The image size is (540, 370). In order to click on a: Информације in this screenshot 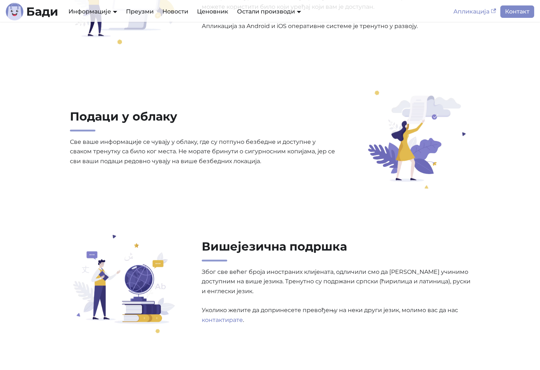, I will do `click(93, 11)`.